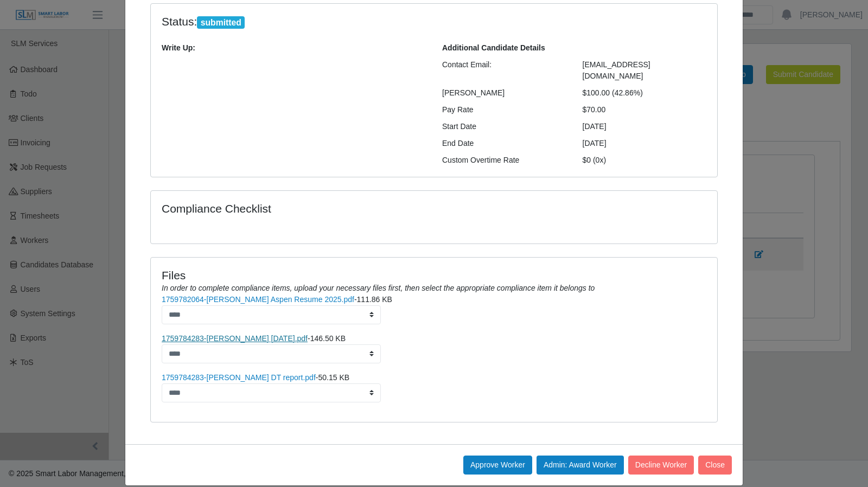 The width and height of the screenshot is (868, 487). I want to click on span: $0 (0x), so click(594, 160).